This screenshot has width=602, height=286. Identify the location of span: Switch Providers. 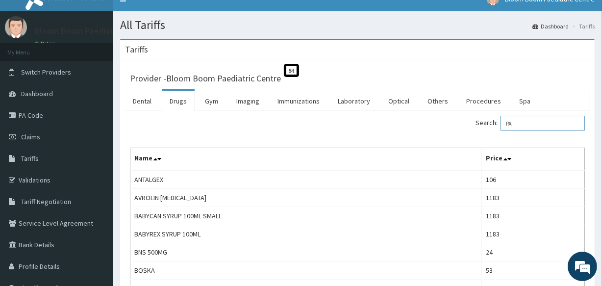
(46, 72).